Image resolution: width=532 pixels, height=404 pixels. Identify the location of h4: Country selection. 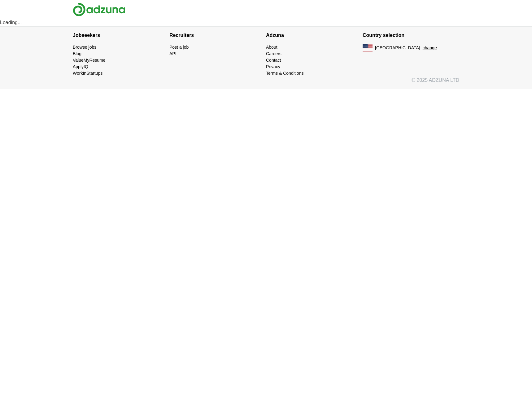
(411, 35).